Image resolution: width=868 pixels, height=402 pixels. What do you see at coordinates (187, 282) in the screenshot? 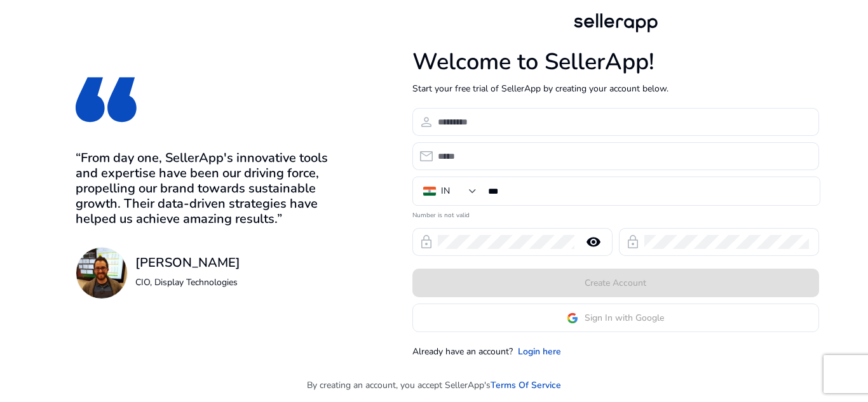
I see `p: CIO, Display Technologies` at bounding box center [187, 282].